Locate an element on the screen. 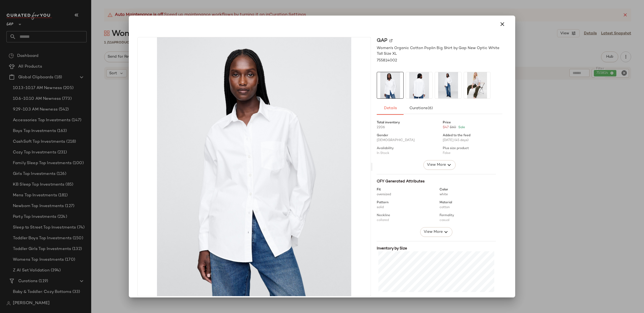 Image resolution: width=644 pixels, height=313 pixels. img: cn52349038.jpg is located at coordinates (477, 85).